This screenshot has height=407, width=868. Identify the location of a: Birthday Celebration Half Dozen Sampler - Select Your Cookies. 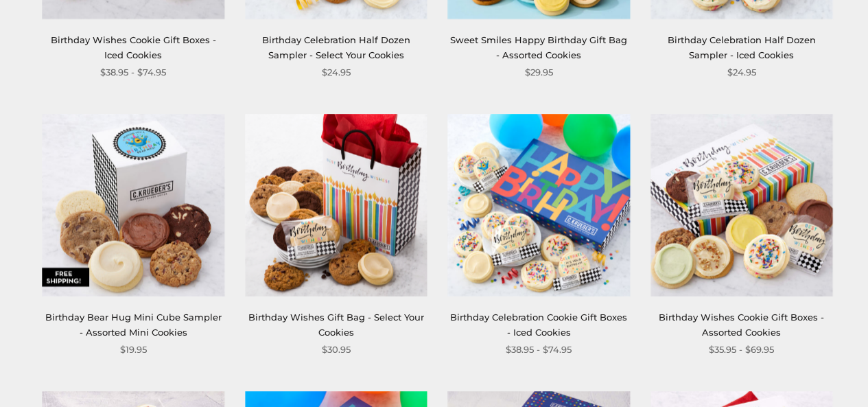
(337, 46).